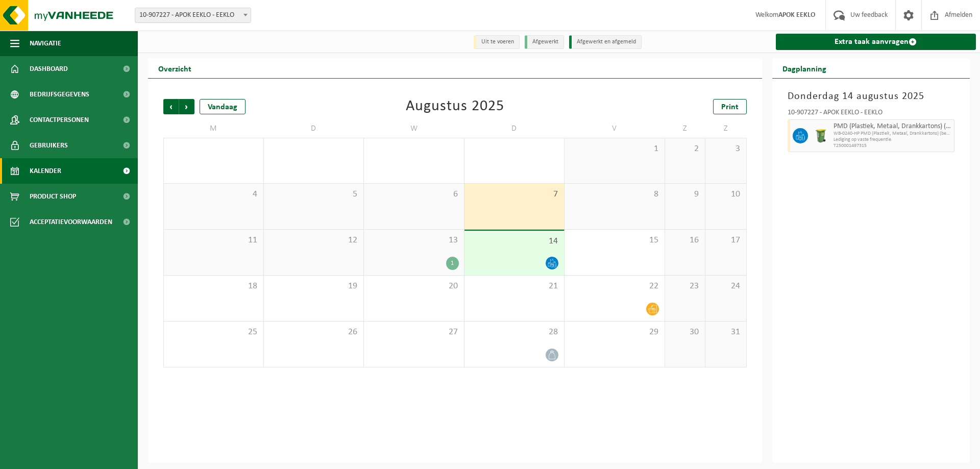 The image size is (980, 469). Describe the element at coordinates (48, 145) in the screenshot. I see `span: Gebruikers` at that location.